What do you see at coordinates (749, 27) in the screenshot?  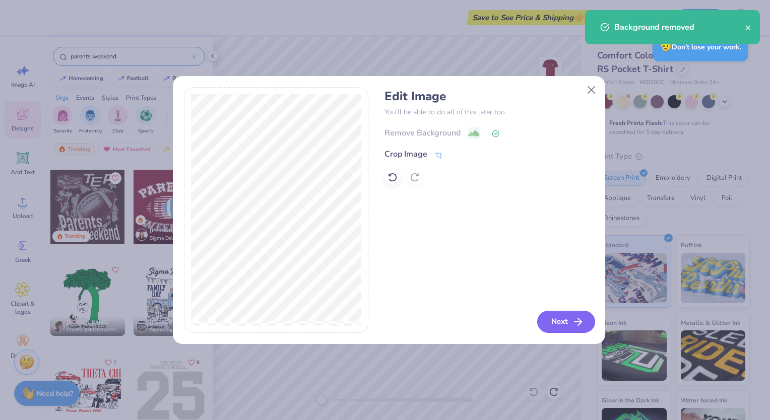 I see `button: close` at bounding box center [749, 27].